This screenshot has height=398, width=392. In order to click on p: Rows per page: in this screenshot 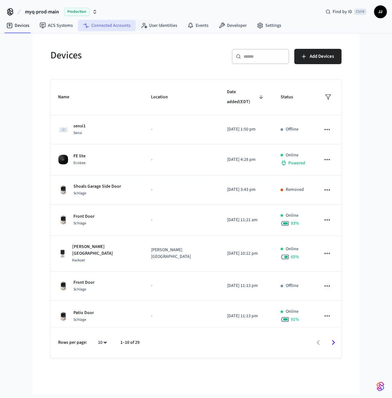, I will do `click(72, 342)`.